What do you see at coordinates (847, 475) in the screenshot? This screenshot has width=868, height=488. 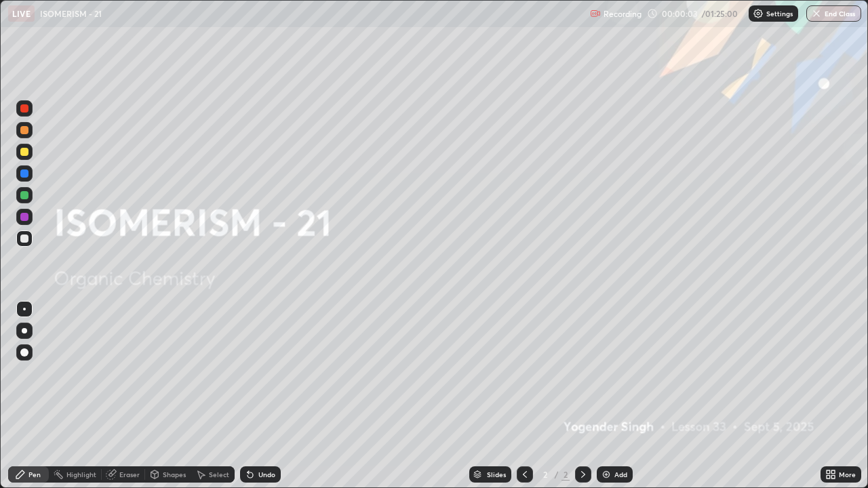 I see `div: More` at bounding box center [847, 475].